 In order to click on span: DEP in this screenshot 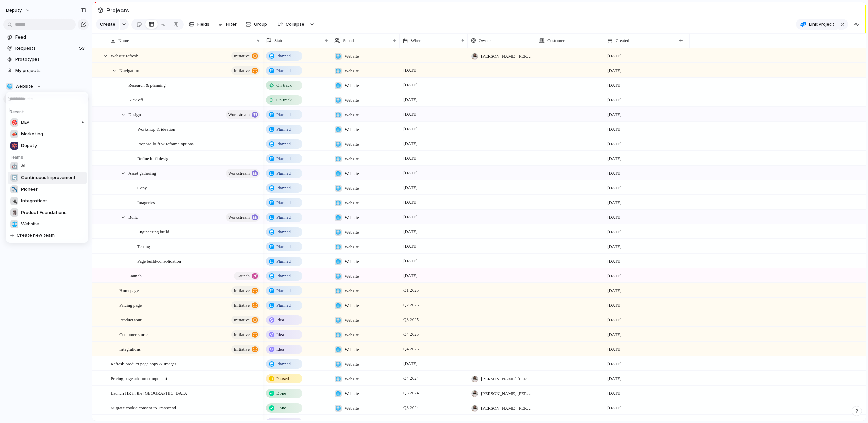, I will do `click(25, 123)`.